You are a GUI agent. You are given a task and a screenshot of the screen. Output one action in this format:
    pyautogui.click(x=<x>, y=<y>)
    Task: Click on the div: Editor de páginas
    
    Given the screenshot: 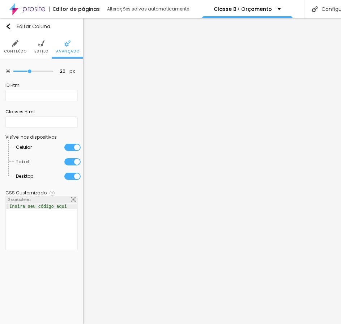 What is the action you would take?
    pyautogui.click(x=74, y=9)
    